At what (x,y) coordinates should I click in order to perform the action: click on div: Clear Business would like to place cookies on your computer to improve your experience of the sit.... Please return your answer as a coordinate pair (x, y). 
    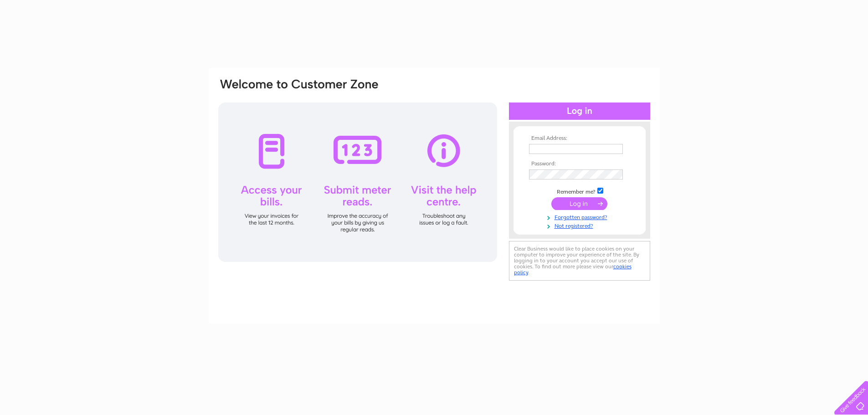
    Looking at the image, I should click on (580, 260).